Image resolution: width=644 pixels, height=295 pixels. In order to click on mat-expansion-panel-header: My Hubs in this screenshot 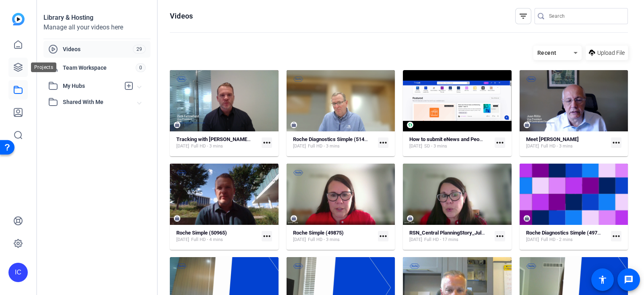, I will do `click(97, 86)`.